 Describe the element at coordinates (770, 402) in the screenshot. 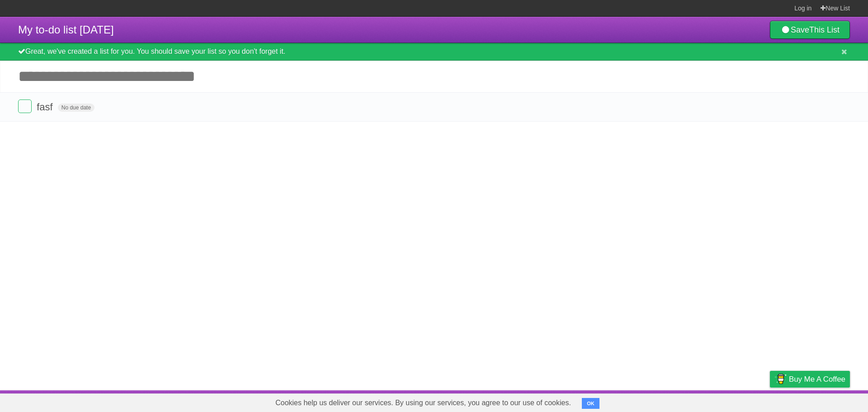

I see `a: Privacy` at that location.